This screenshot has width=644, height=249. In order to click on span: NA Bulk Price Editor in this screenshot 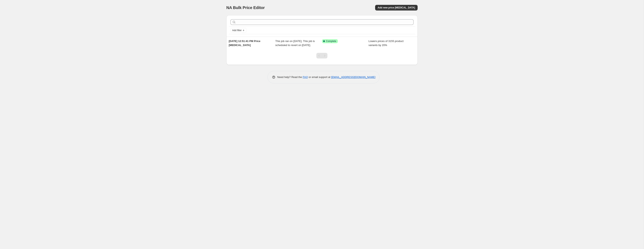, I will do `click(246, 8)`.